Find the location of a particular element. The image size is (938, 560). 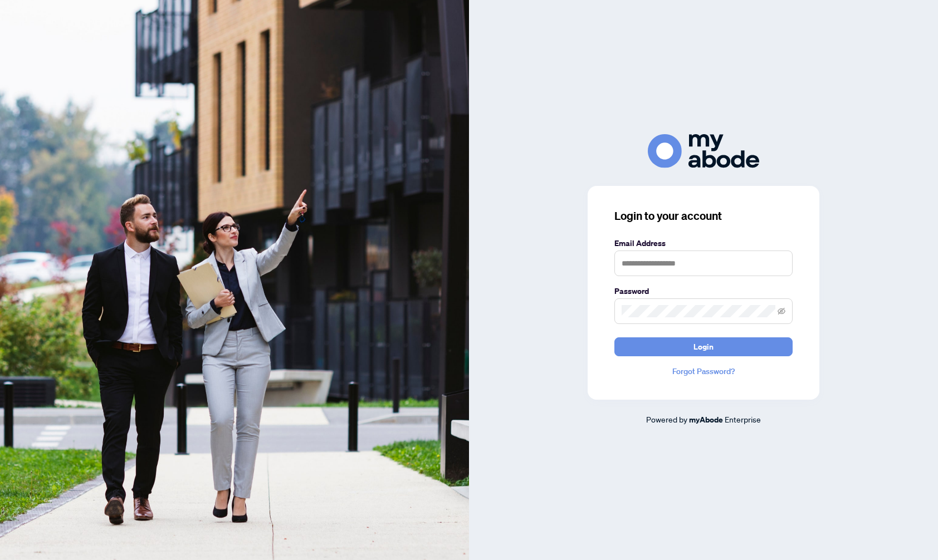

label: Email Address is located at coordinates (703, 243).